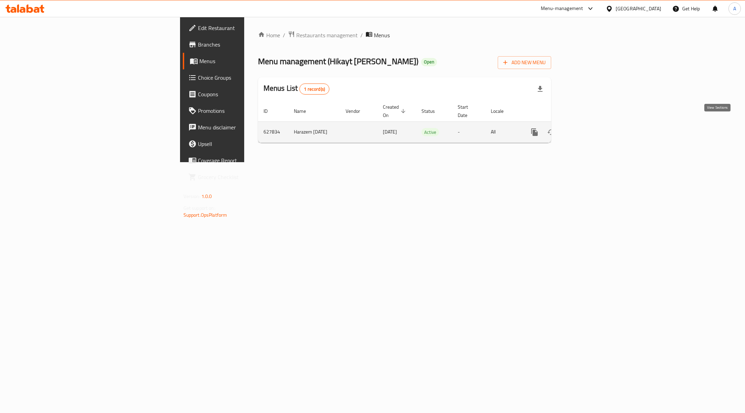 The height and width of the screenshot is (413, 745). I want to click on th: Actions, so click(559, 111).